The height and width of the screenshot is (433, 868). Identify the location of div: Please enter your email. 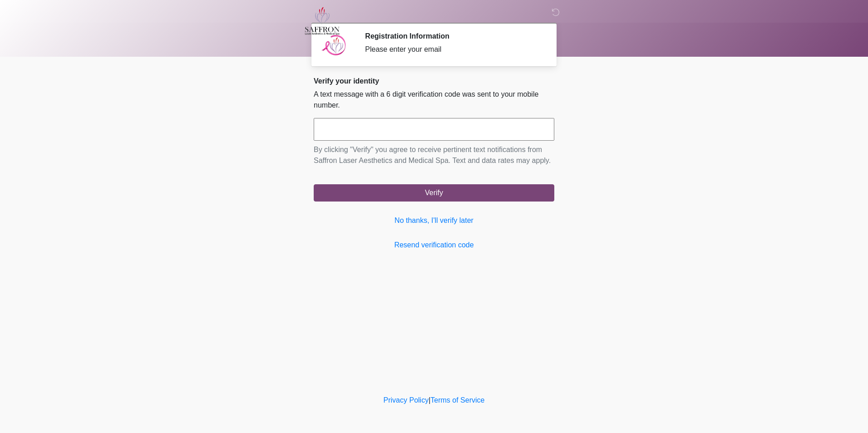
(453, 50).